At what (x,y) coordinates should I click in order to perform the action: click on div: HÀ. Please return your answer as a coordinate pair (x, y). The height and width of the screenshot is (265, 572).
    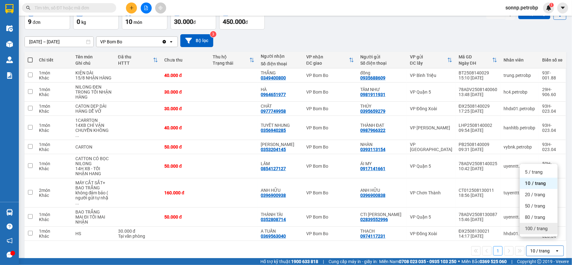
    Looking at the image, I should click on (280, 90).